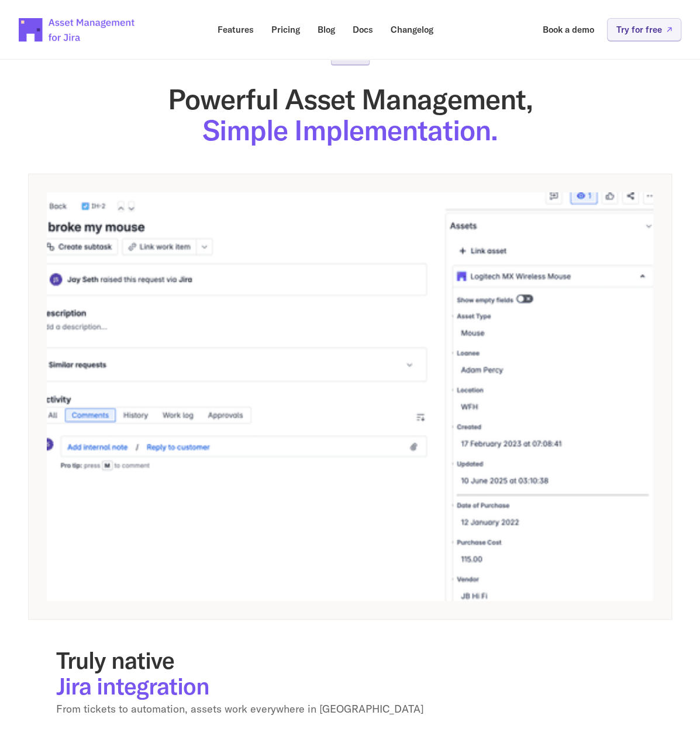  What do you see at coordinates (568, 29) in the screenshot?
I see `a: Book a demo` at bounding box center [568, 29].